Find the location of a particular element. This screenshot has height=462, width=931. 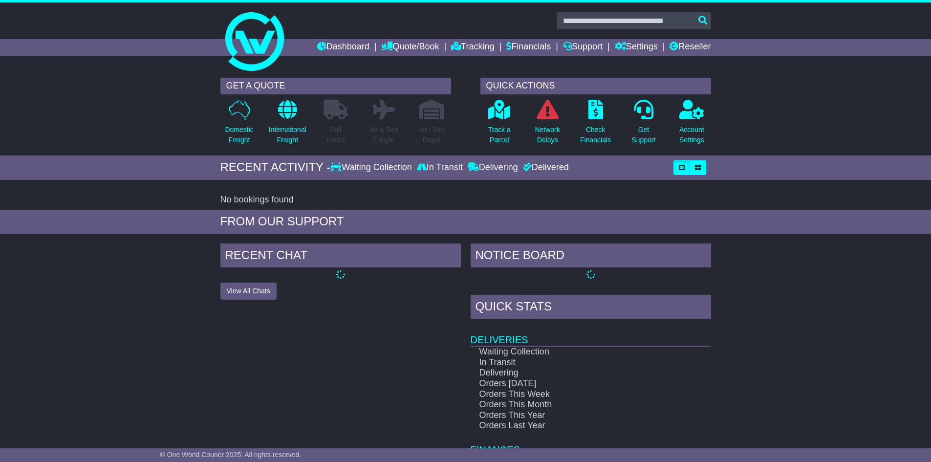

a: GetSupport is located at coordinates (643, 125).